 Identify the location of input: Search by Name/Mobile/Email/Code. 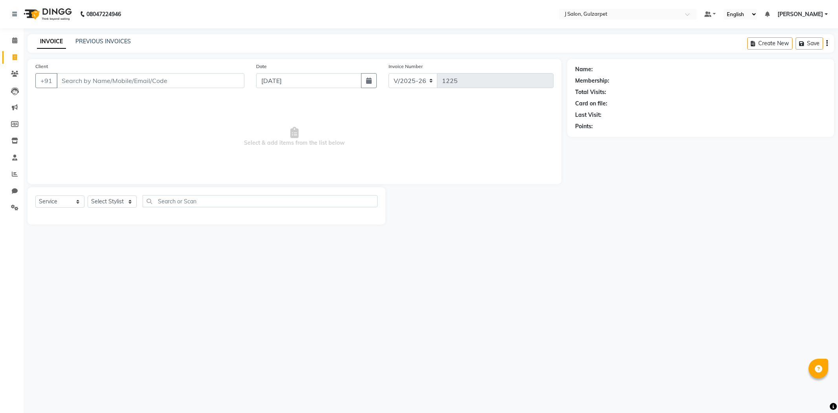
(151, 81).